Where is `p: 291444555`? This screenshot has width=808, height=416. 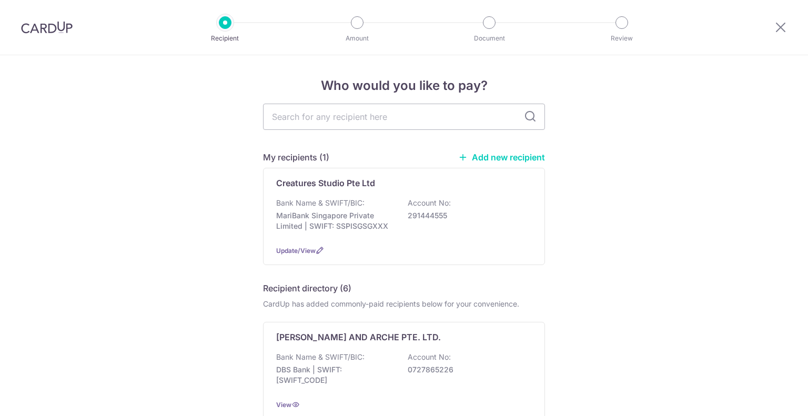
p: 291444555 is located at coordinates (467, 216).